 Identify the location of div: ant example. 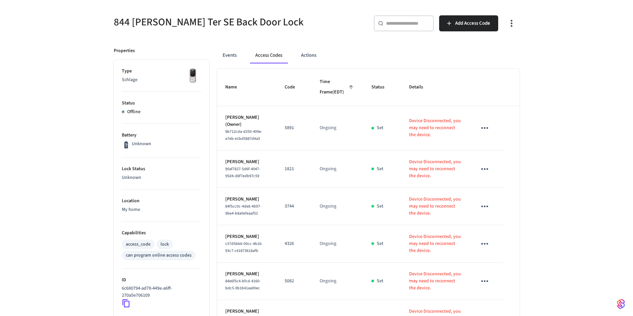
(368, 55).